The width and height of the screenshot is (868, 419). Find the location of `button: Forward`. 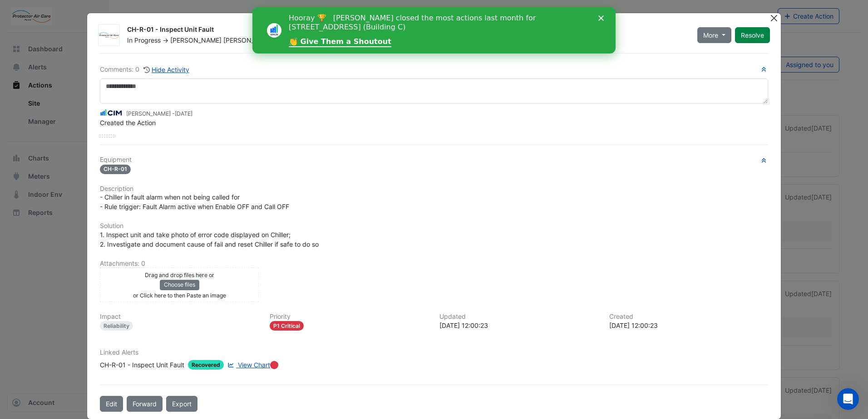

button: Forward is located at coordinates (144, 404).